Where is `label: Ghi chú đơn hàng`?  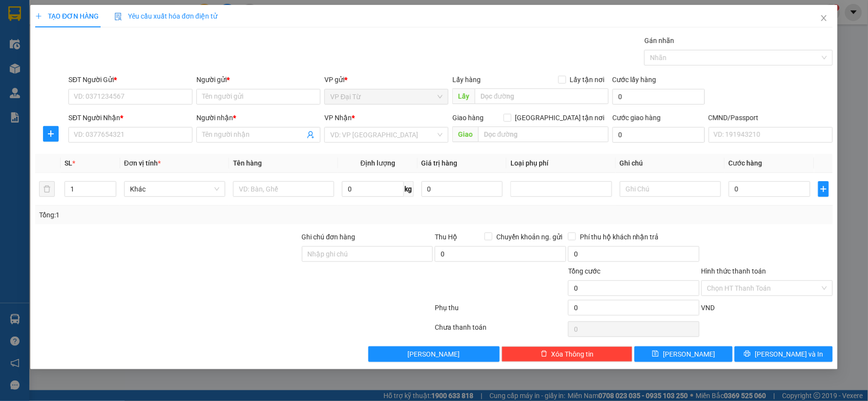 label: Ghi chú đơn hàng is located at coordinates (329, 237).